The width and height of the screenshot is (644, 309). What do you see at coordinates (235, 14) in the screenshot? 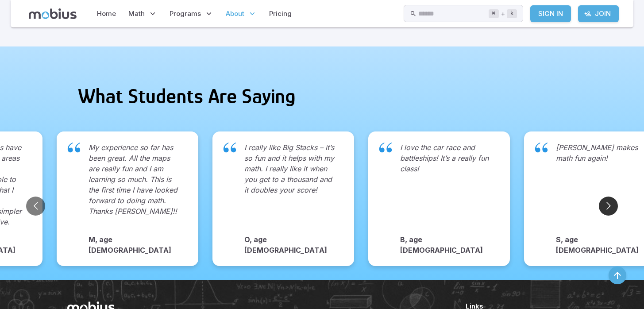
I see `span: About` at bounding box center [235, 14].